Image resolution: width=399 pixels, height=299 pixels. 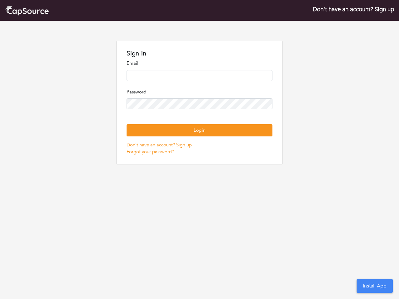 I want to click on h1: Sign in, so click(x=199, y=54).